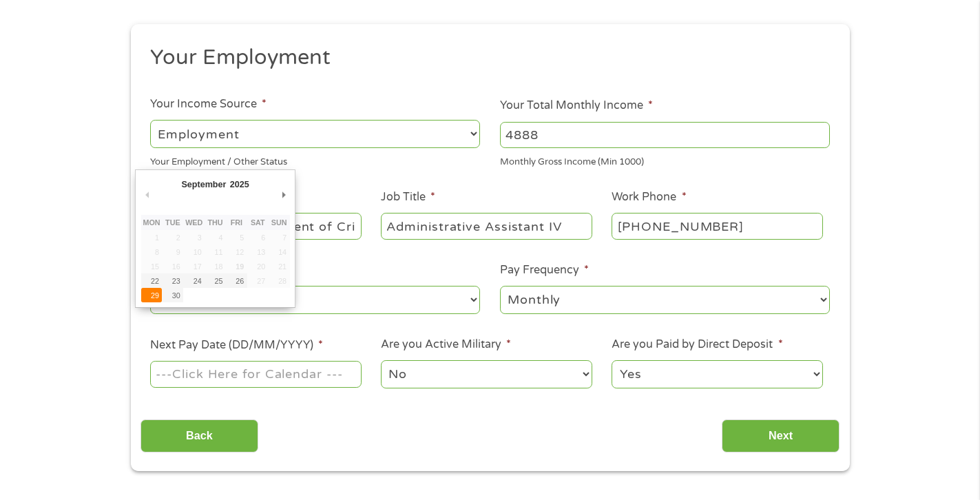  What do you see at coordinates (193, 222) in the screenshot?
I see `abbr: Wednesday` at bounding box center [193, 222].